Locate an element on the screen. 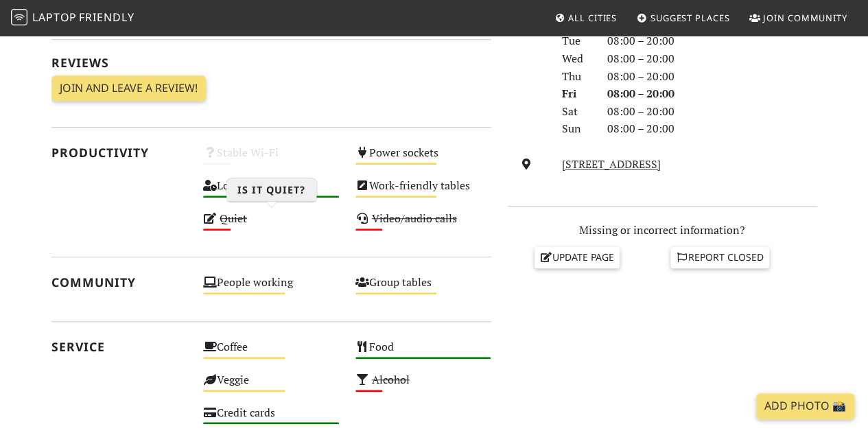 This screenshot has height=433, width=868. div: Fri is located at coordinates (576, 94).